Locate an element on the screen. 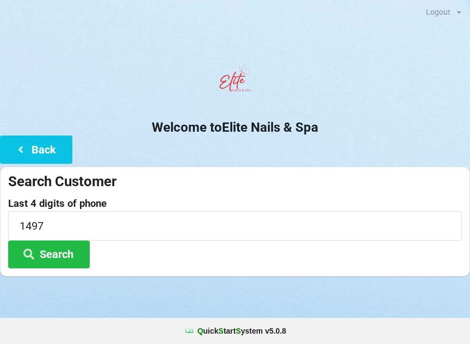  img: EliteNailsSpa-Logo1.png is located at coordinates (235, 81).